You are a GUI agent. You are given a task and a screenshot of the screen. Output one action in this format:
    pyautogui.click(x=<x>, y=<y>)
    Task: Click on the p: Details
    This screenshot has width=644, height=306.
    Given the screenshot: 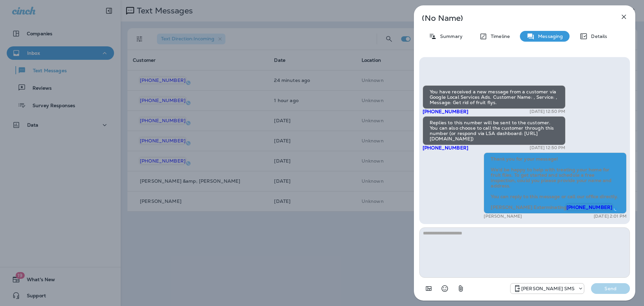 What is the action you would take?
    pyautogui.click(x=597, y=37)
    